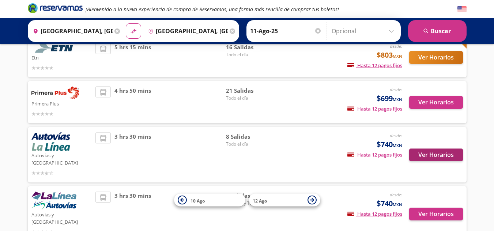 Image resolution: width=494 pixels, height=231 pixels. What do you see at coordinates (212, 9) in the screenshot?
I see `em: ¡Bienvenido a la nueva experiencia de compra de Reservamos, una forma más sencilla de comprar tus...` at bounding box center [212, 9].